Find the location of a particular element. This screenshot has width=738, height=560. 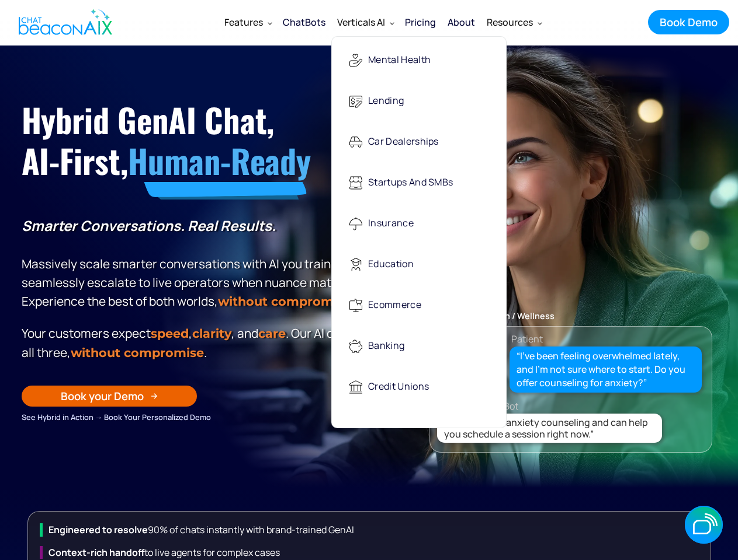

div: Book your Demo is located at coordinates (102, 396).